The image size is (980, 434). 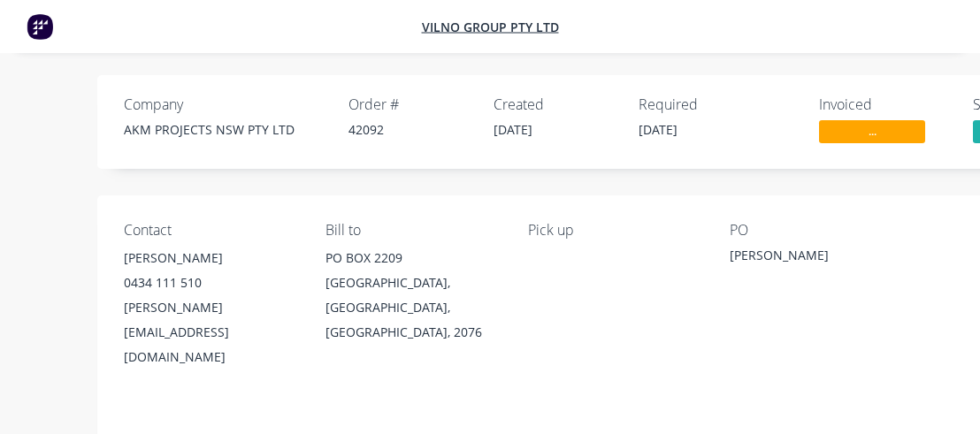 What do you see at coordinates (210, 230) in the screenshot?
I see `div: Contact` at bounding box center [210, 230].